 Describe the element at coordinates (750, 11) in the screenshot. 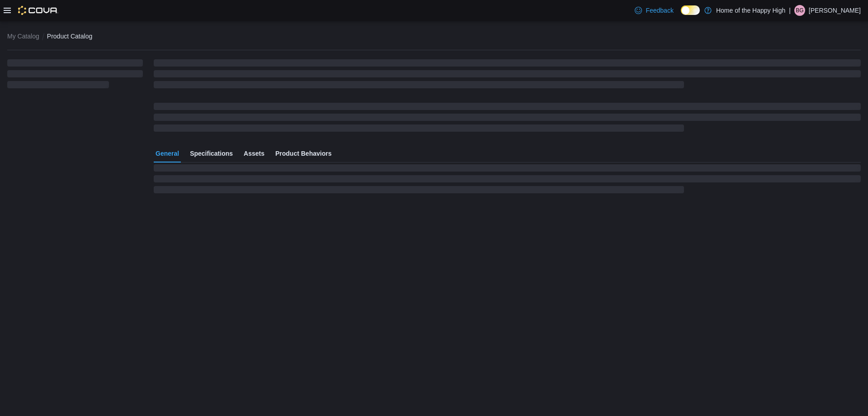

I see `p: Home of the Happy High` at that location.